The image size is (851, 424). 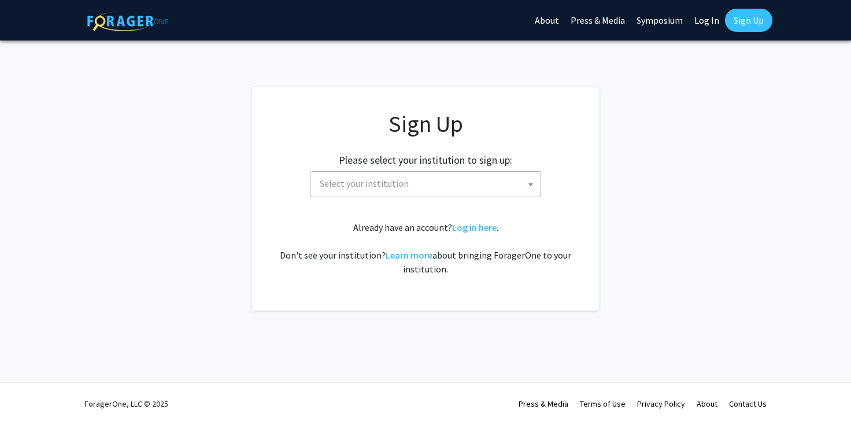 I want to click on a: Privacy Policy, so click(x=661, y=404).